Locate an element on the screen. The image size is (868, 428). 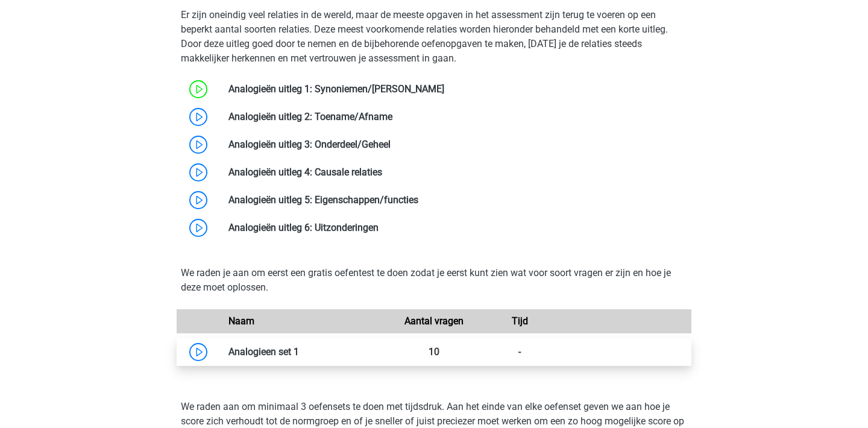
div: Analogieen set 1 is located at coordinates (305, 353).